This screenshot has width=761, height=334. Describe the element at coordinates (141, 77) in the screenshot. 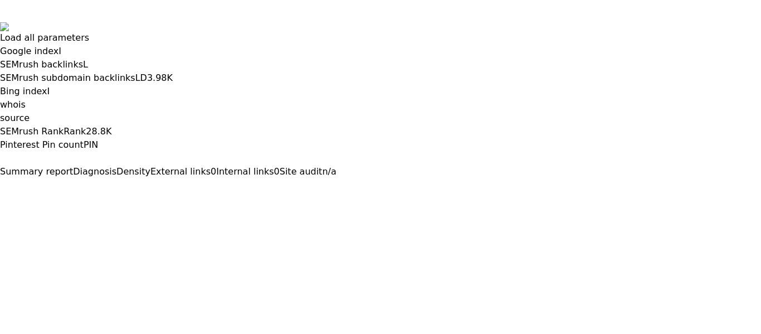

I see `span: LD` at that location.